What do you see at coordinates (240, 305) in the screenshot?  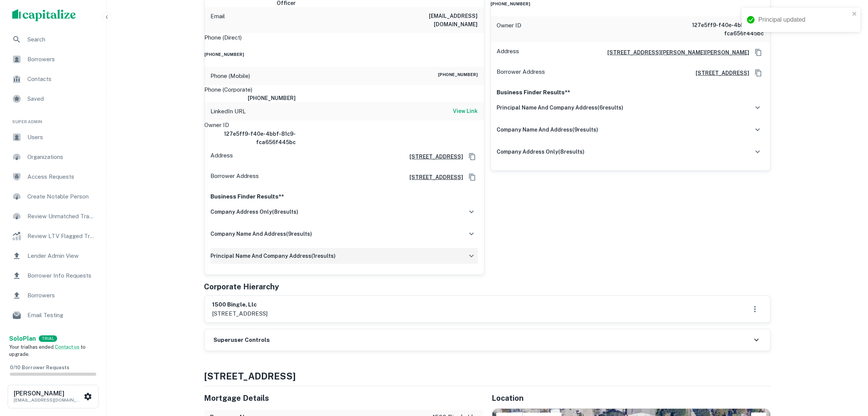 I see `h6: 1500 bingle, llc` at bounding box center [240, 305].